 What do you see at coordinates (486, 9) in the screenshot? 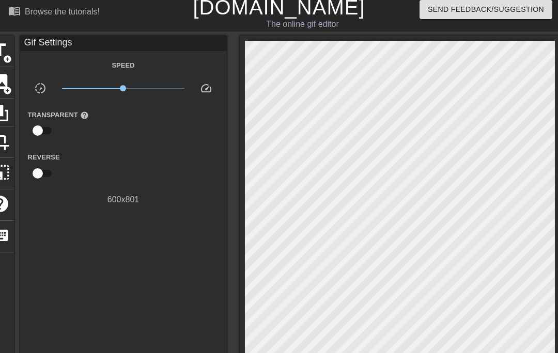
I see `span: Send Feedback/Suggestion` at bounding box center [486, 9].